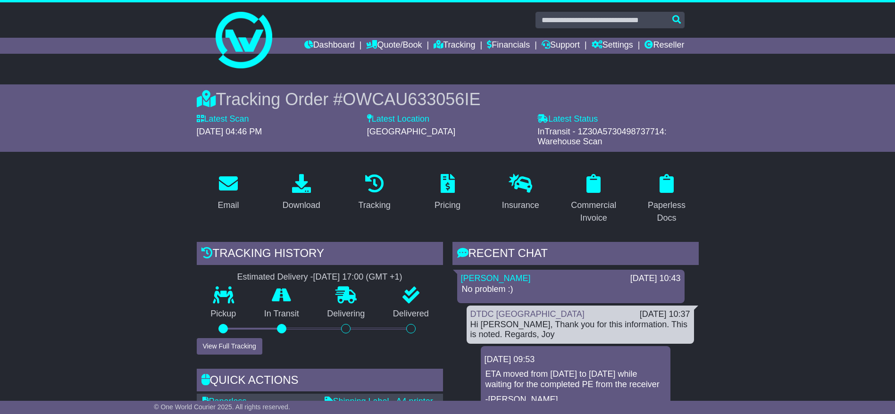 The width and height of the screenshot is (895, 414). I want to click on span: OWCAU633056IE, so click(411, 99).